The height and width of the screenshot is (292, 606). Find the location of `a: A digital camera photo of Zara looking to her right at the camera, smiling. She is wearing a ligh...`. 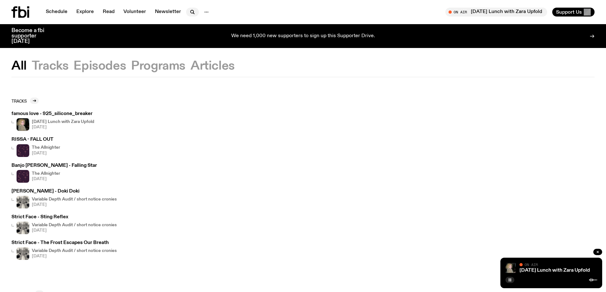

a: A digital camera photo of Zara looking to her right at the camera, smiling. She is wearing a ligh... is located at coordinates (510, 268).